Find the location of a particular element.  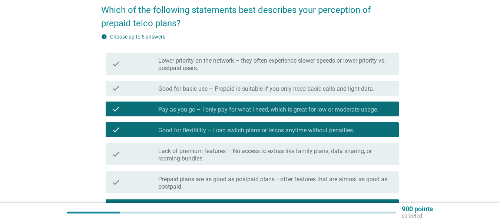

i: info is located at coordinates (104, 37).